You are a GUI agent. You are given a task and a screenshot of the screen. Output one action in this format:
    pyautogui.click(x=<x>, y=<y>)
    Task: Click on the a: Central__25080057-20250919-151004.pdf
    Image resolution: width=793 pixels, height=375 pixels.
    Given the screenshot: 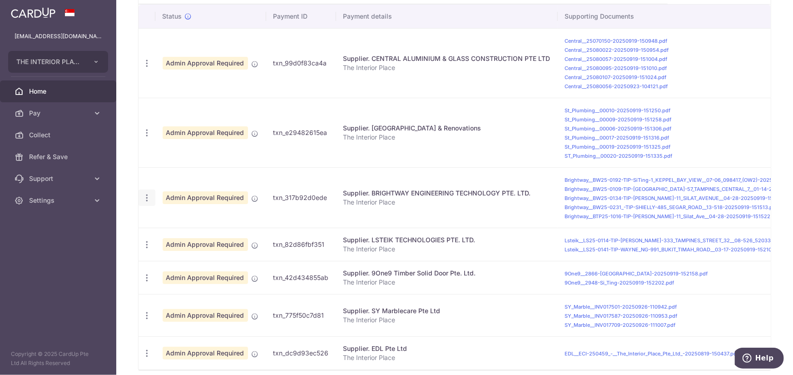 What is the action you would take?
    pyautogui.click(x=616, y=59)
    